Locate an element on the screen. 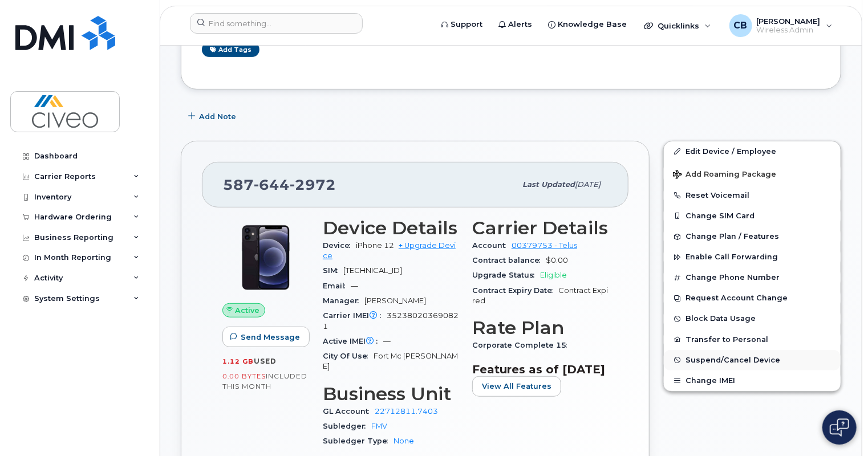 This screenshot has height=456, width=868. a: Support is located at coordinates (462, 25).